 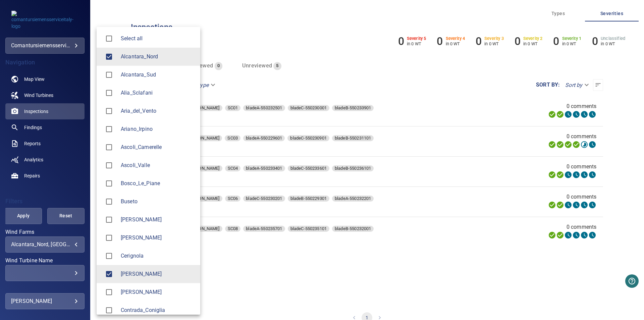 I want to click on div: Wind Farms Bosco_Le_Piane, so click(x=158, y=183).